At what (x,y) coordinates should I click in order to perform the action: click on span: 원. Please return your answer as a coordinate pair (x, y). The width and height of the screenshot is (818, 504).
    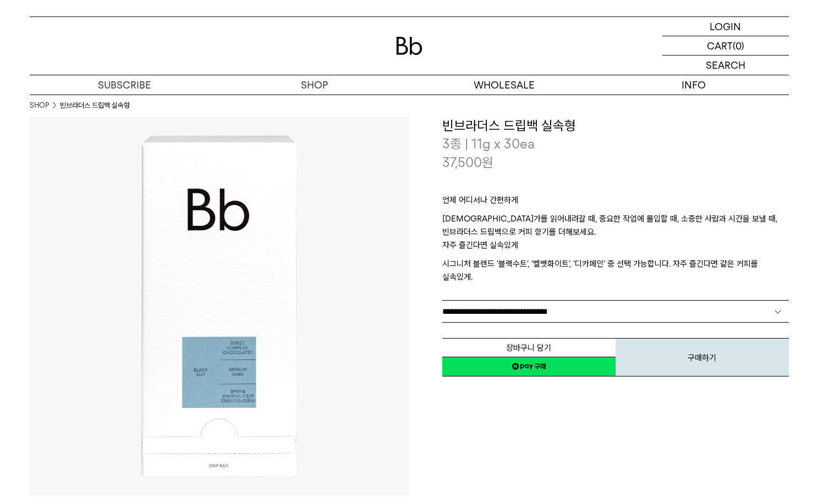
    Looking at the image, I should click on (487, 162).